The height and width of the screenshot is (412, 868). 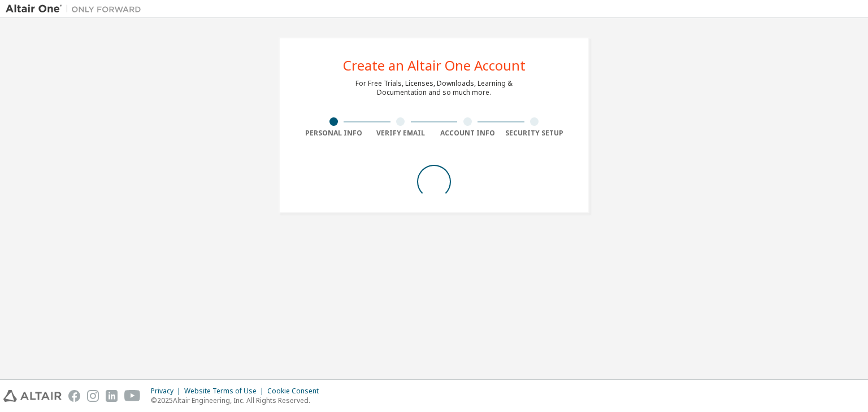 I want to click on div: Verify Email, so click(x=401, y=133).